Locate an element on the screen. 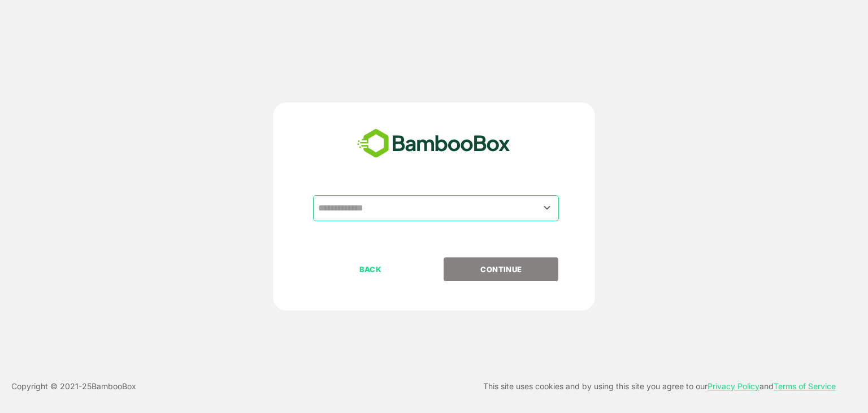 Image resolution: width=868 pixels, height=413 pixels. p: BACK is located at coordinates (371, 269).